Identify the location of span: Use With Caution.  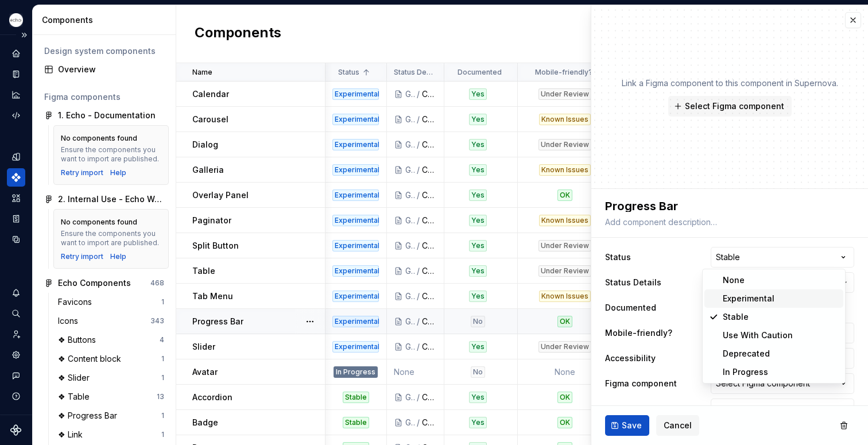
(758, 335).